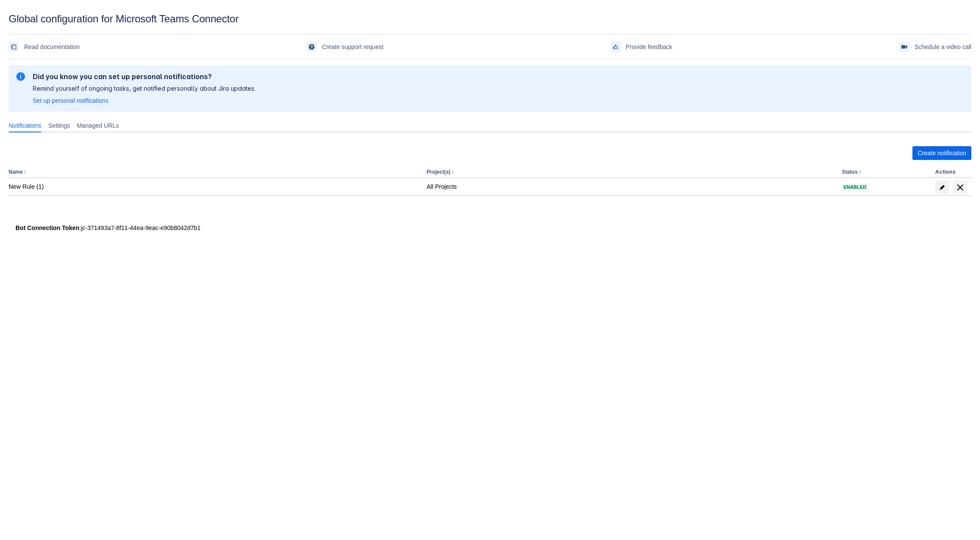 The height and width of the screenshot is (540, 980). Describe the element at coordinates (490, 19) in the screenshot. I see `div: Global configuration for Microsoft Teams Connector` at that location.